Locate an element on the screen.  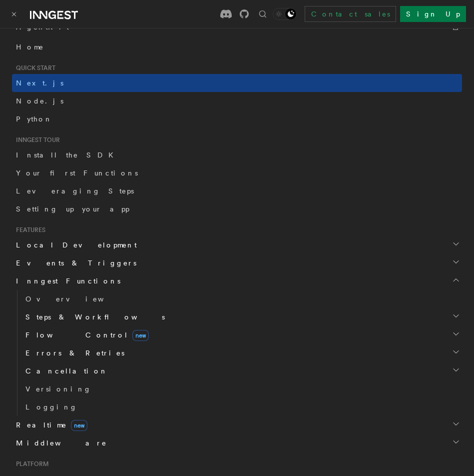
span: Next.js is located at coordinates (39, 83).